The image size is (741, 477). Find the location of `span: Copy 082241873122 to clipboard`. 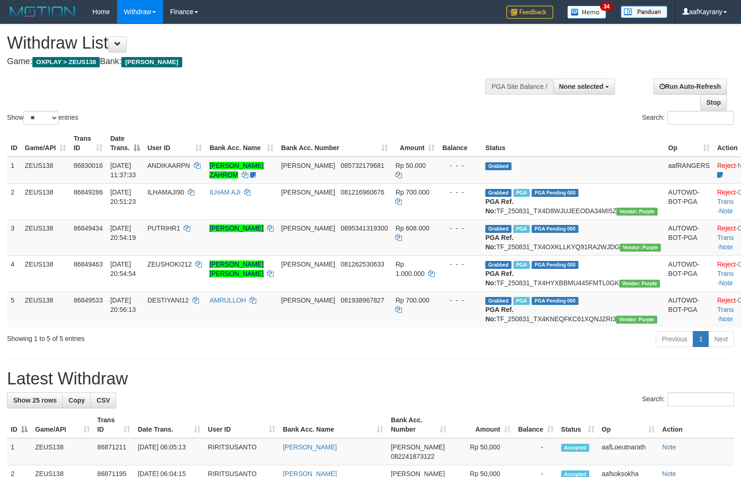

span: Copy 082241873122 to clipboard is located at coordinates (412, 457).